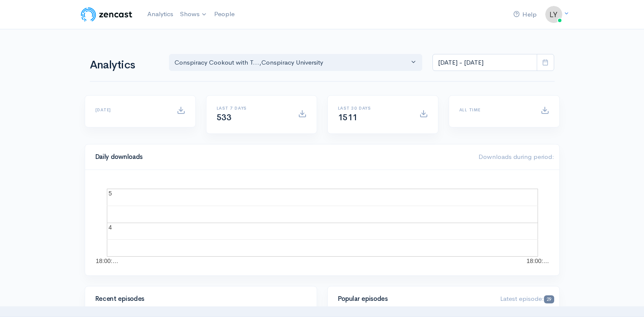 The height and width of the screenshot is (317, 644). I want to click on button: Conspiracy Cookout with T..., Conspiracy University, so click(296, 63).